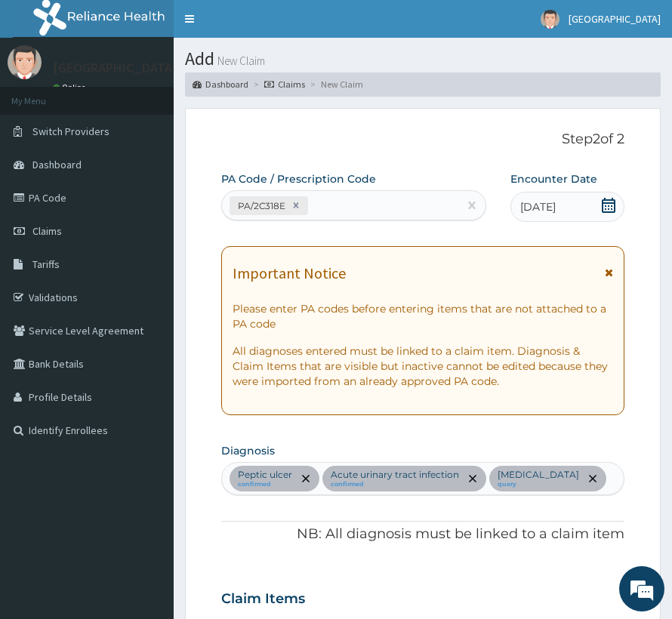 This screenshot has width=672, height=619. Describe the element at coordinates (262, 600) in the screenshot. I see `h3: Claim Items` at that location.